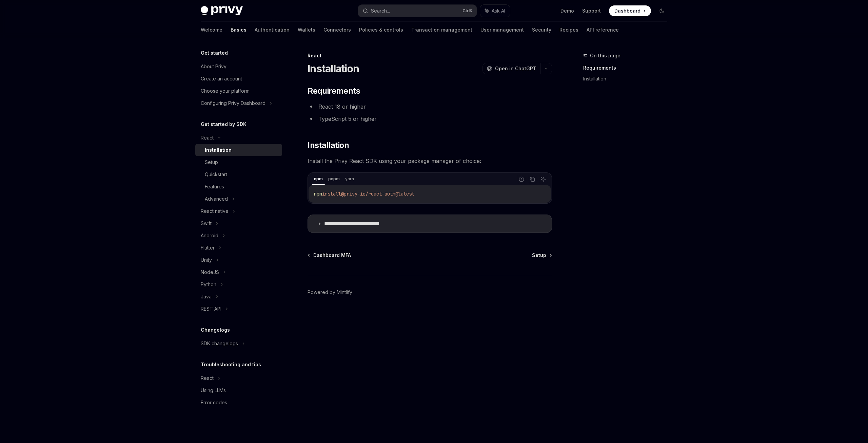 This screenshot has width=868, height=443. I want to click on div: Unity, so click(206, 260).